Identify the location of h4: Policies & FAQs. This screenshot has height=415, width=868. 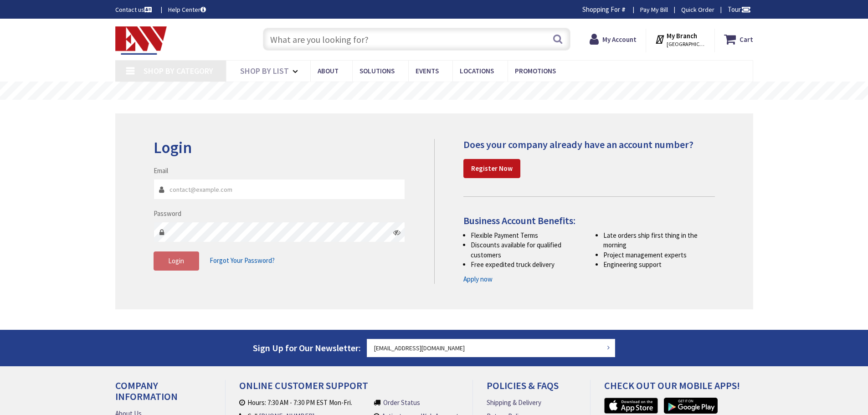
(531, 389).